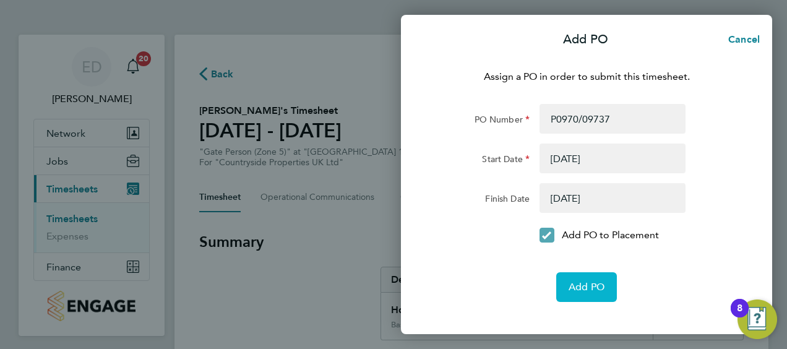 The height and width of the screenshot is (349, 787). Describe the element at coordinates (757, 319) in the screenshot. I see `button: Open Resource Center, 8 new notifications` at that location.